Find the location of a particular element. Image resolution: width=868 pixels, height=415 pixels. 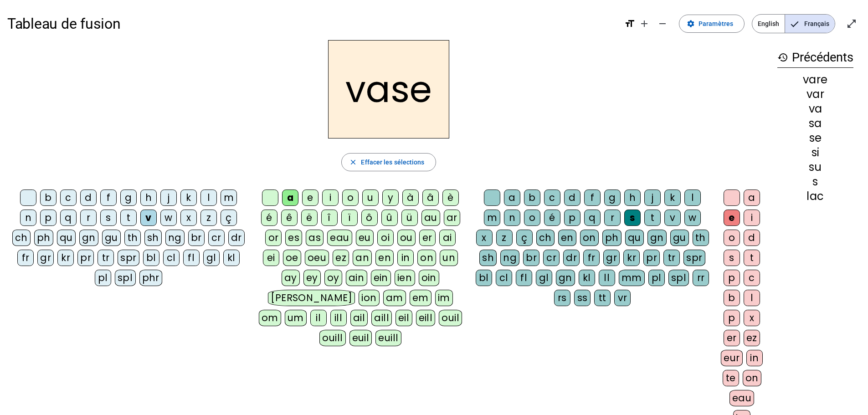

div: eill is located at coordinates (425, 318).